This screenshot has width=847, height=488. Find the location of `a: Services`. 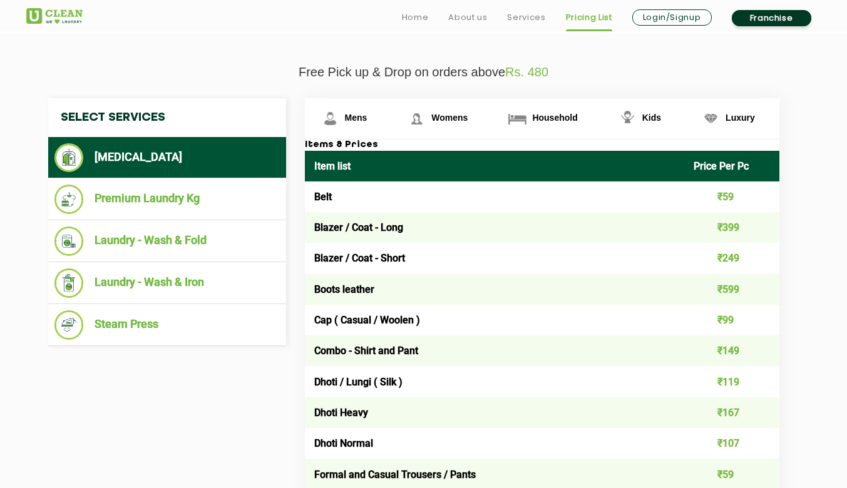

a: Services is located at coordinates (526, 18).